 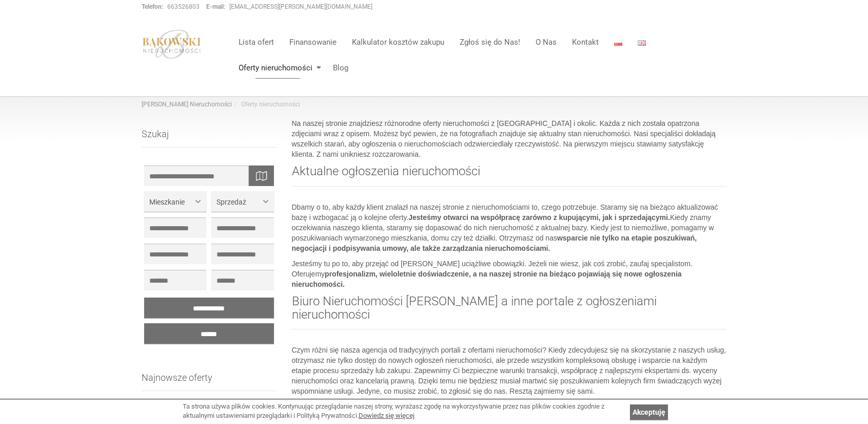 What do you see at coordinates (238, 202) in the screenshot?
I see `span: Sprzedaż` at bounding box center [238, 202].